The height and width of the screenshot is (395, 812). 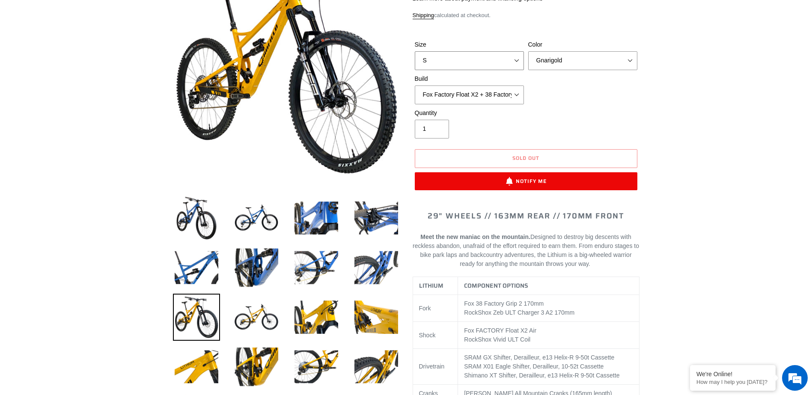 I want to click on td: Fox FACTORY Float X2 Air RockShox Vivid ULT Coil, so click(x=548, y=336).